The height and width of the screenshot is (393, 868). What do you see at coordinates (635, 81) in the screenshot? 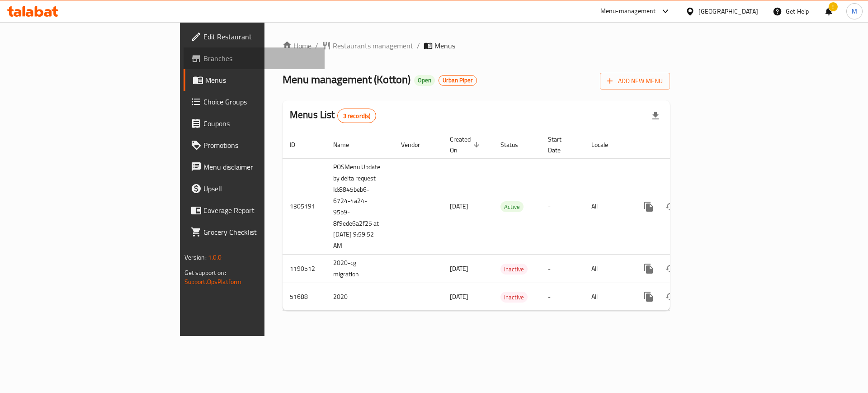
I see `button: Add New Menu` at bounding box center [635, 81].